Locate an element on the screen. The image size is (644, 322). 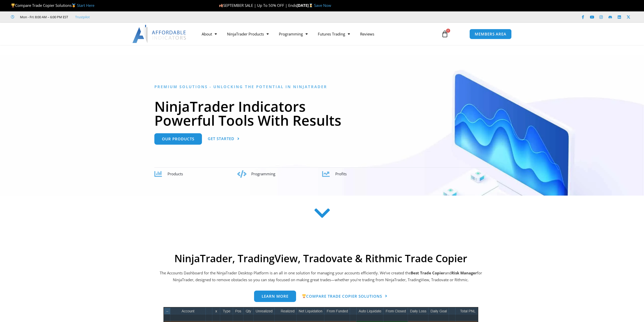
a: Learn more is located at coordinates (275, 296).